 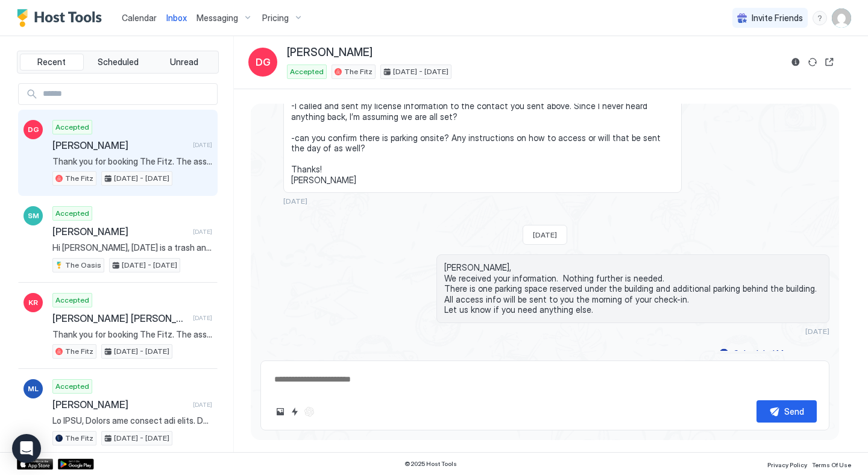 I want to click on span: ML, so click(x=33, y=389).